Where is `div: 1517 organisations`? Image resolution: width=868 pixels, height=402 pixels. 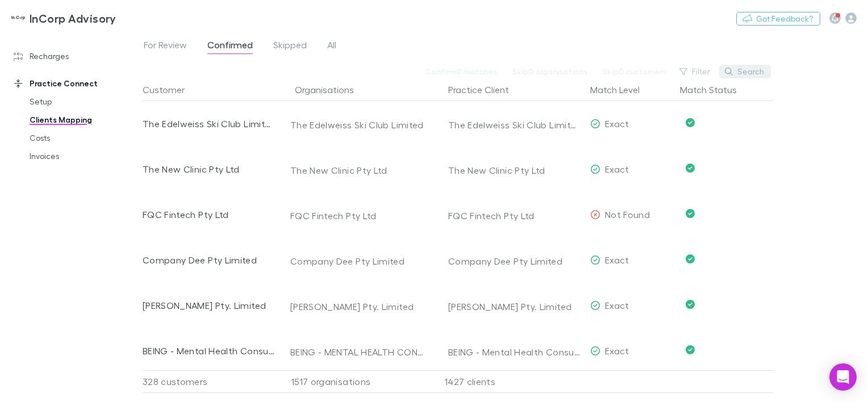 div: 1517 organisations is located at coordinates (355, 382).